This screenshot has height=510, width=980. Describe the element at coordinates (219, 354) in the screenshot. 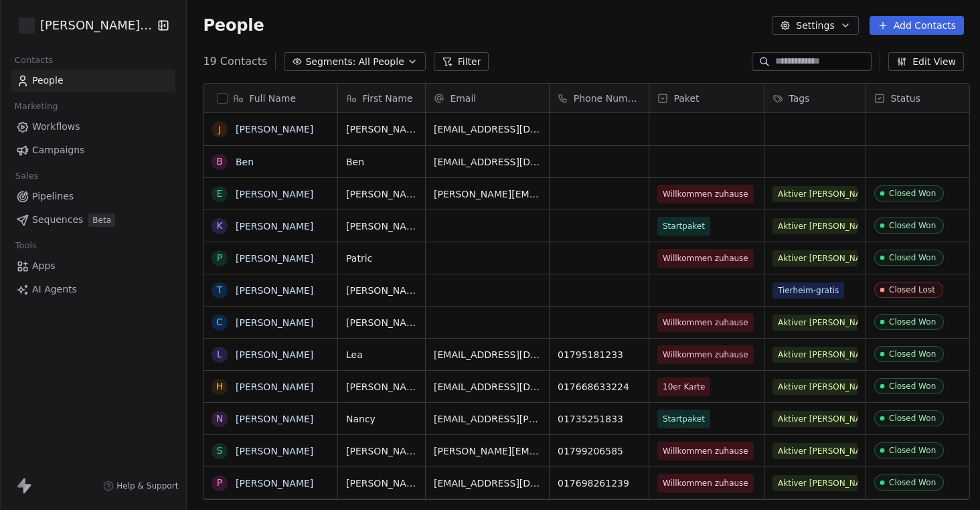

I see `div: L` at that location.